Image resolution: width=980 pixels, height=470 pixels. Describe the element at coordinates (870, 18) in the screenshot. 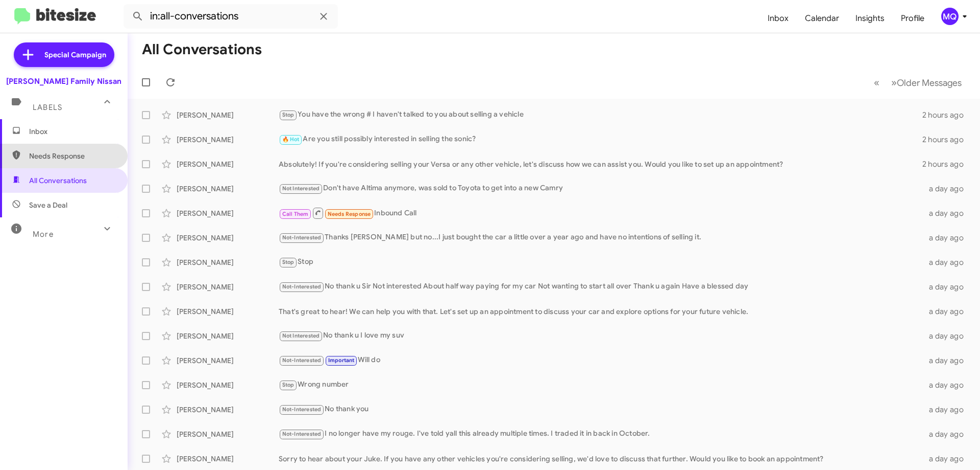

I see `a: Insights` at that location.